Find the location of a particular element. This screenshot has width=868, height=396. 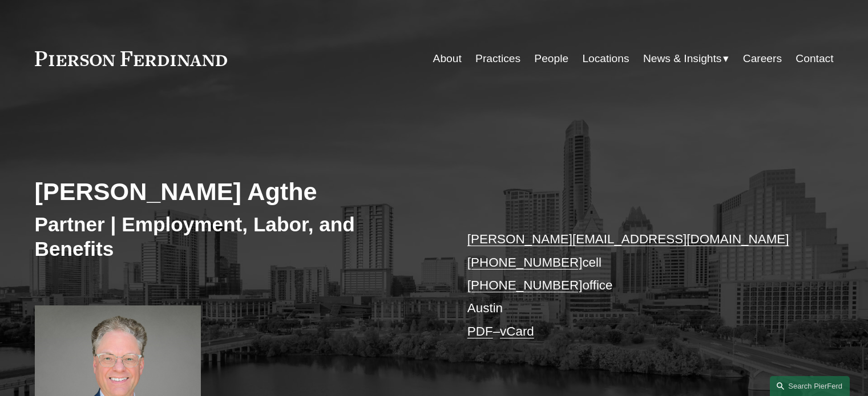

a: PDF is located at coordinates (480, 331).